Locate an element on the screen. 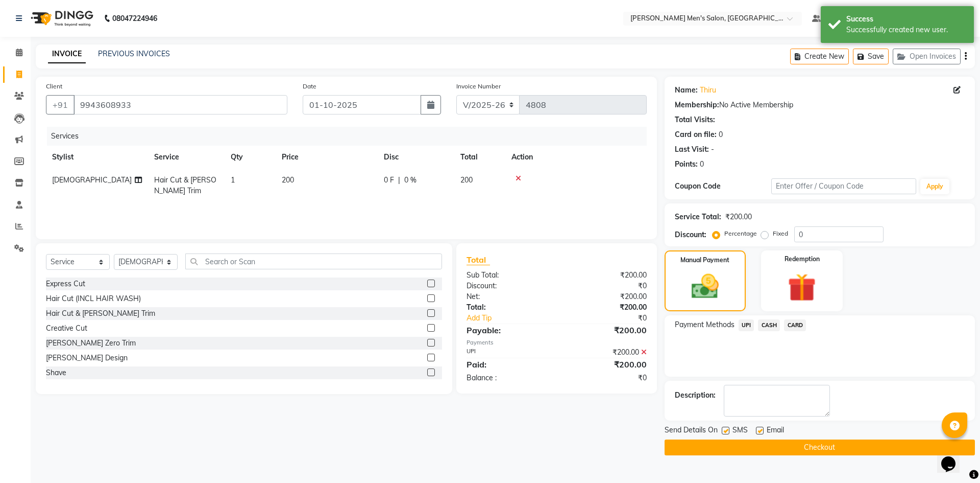 This screenshot has width=980, height=483. b: 08047224946 is located at coordinates (135, 18).